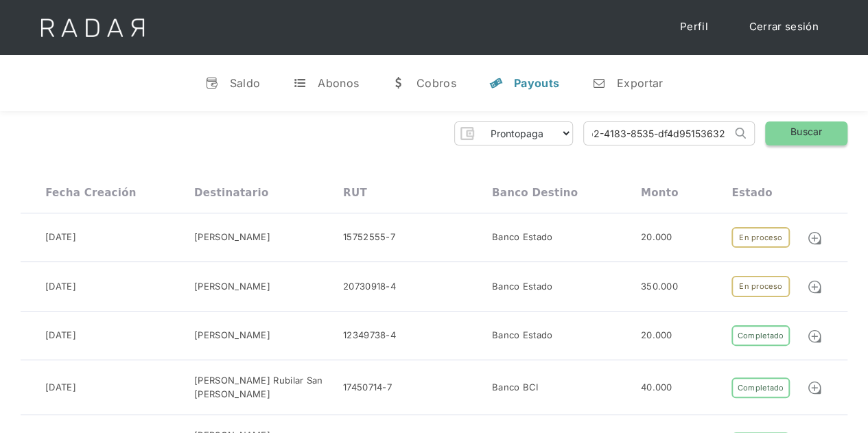 This screenshot has width=868, height=433. Describe the element at coordinates (496, 83) in the screenshot. I see `div: y` at that location.